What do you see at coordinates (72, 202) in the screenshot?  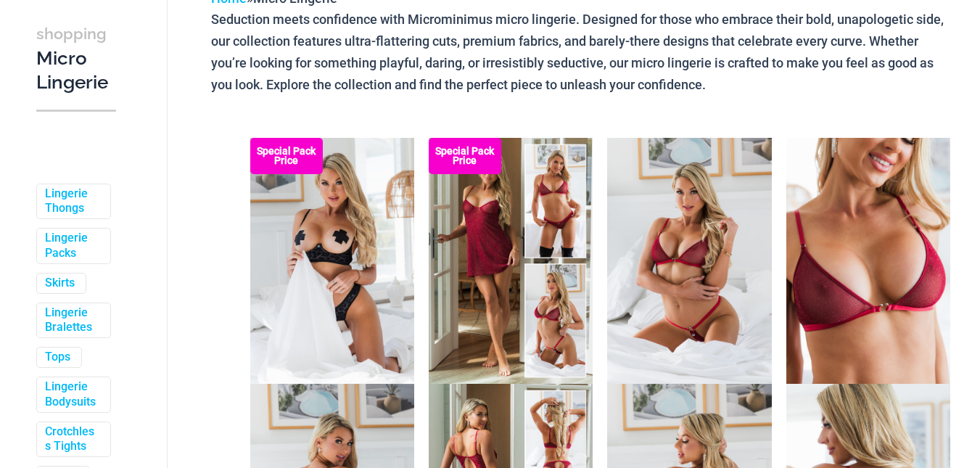 I see `a: Lingerie Thongs` at bounding box center [72, 202].